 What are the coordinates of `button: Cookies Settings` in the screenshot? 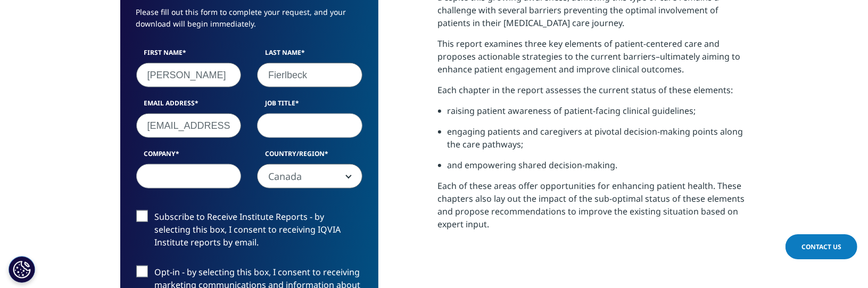 It's located at (22, 269).